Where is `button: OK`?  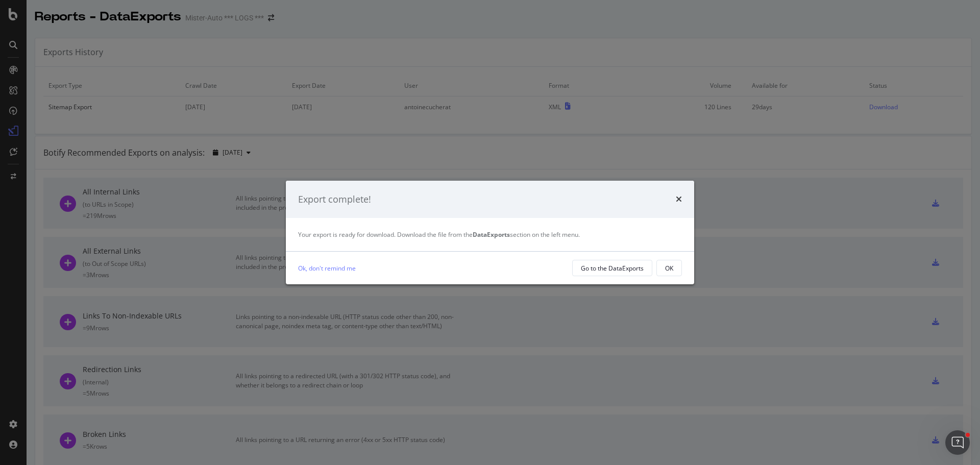 button: OK is located at coordinates (669, 268).